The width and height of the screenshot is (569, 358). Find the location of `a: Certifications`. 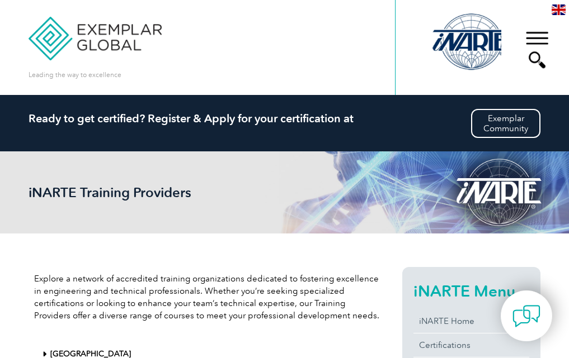

a: Certifications is located at coordinates (471, 345).